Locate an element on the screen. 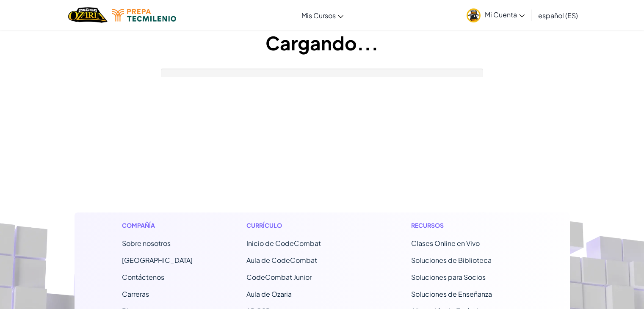  img: avatar is located at coordinates (473, 15).